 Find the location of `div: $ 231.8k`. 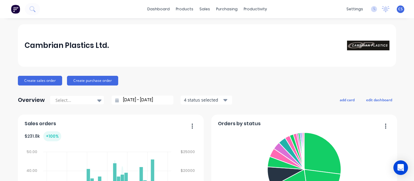

div: $ 231.8k is located at coordinates (43, 136).